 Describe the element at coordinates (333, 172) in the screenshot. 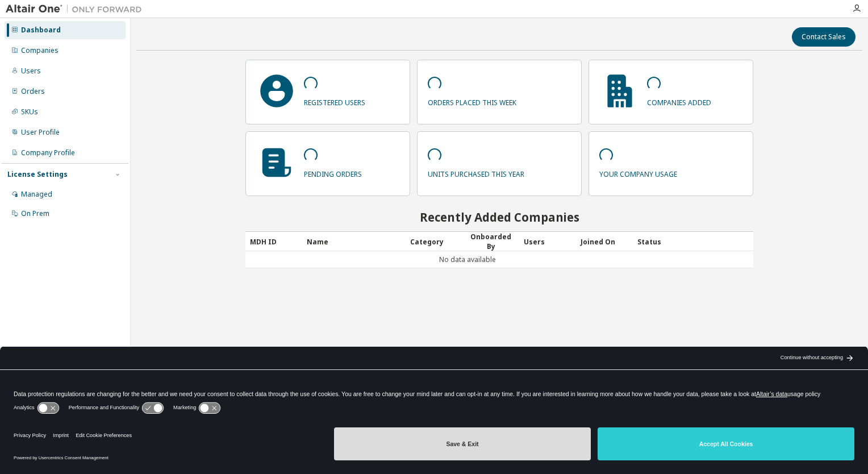

I see `p: pending orders` at that location.